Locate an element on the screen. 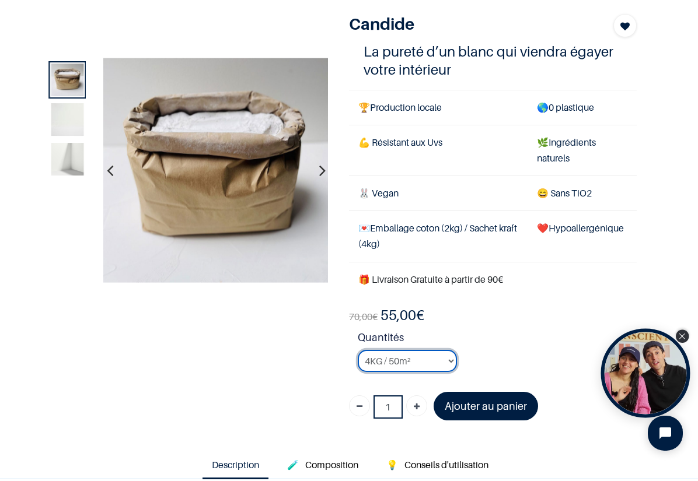  span: 55,00 is located at coordinates (398, 315).